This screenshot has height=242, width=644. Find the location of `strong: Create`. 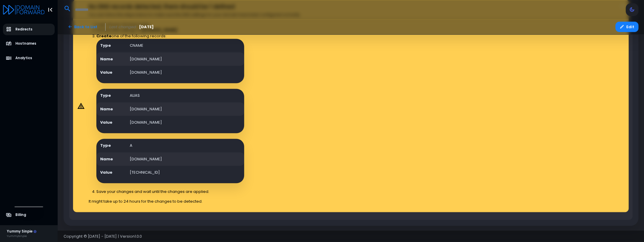

strong: Create is located at coordinates (104, 36).